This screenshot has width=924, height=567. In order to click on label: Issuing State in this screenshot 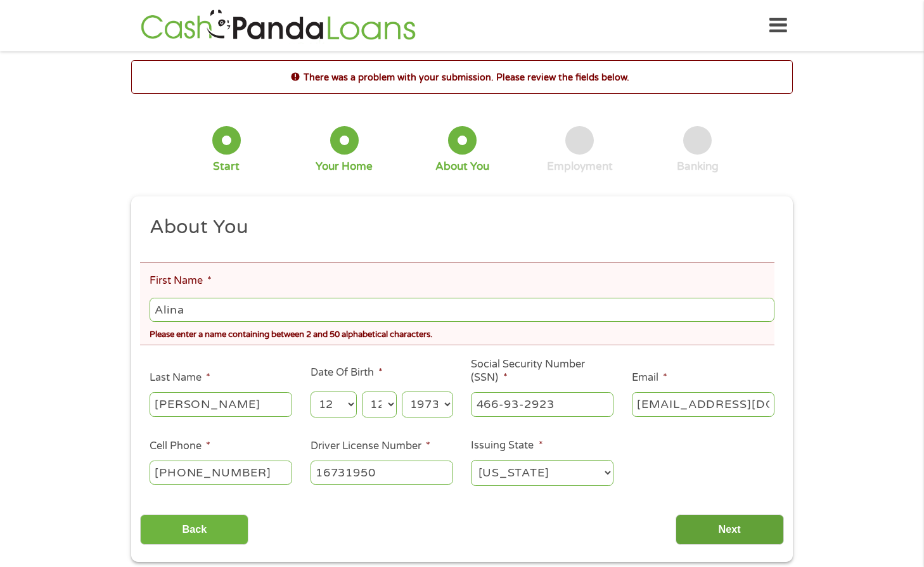, I will do `click(506, 445)`.